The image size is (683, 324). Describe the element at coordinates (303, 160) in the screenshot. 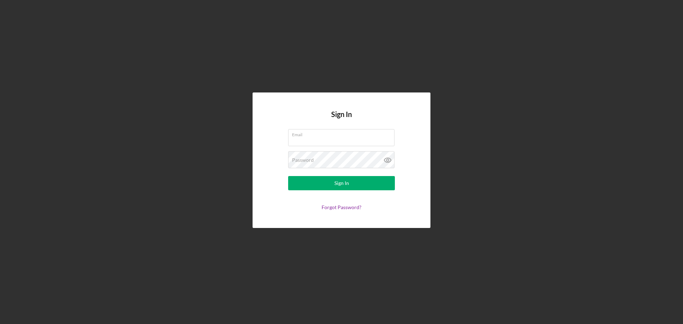

I see `label: Password` at that location.